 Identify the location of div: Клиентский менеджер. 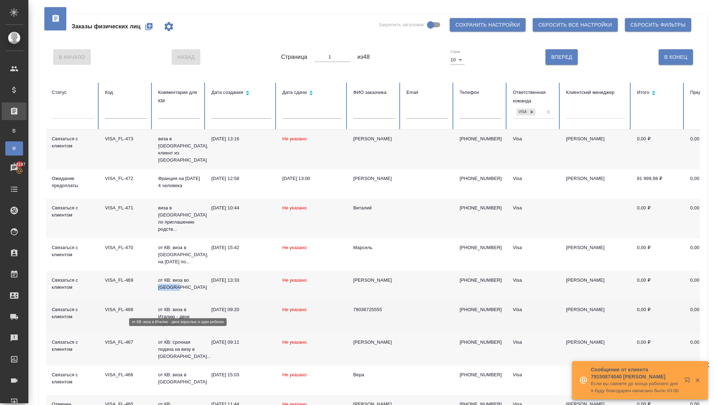
(596, 93).